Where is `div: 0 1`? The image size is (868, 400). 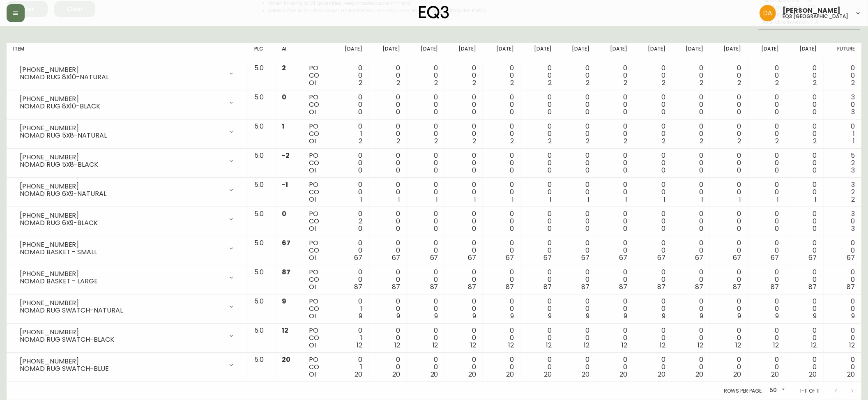
div: 0 1 is located at coordinates (842, 134).